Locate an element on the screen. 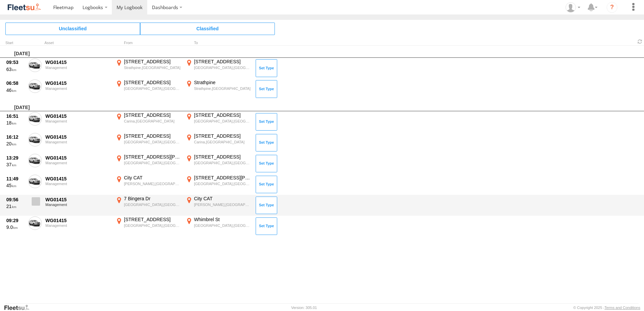 This screenshot has width=644, height=311. div: 18 is located at coordinates (16, 123).